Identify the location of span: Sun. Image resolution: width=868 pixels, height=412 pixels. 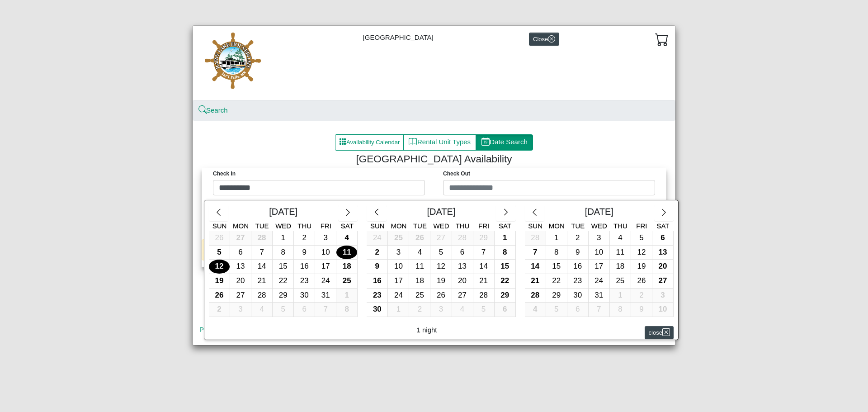
(535, 226).